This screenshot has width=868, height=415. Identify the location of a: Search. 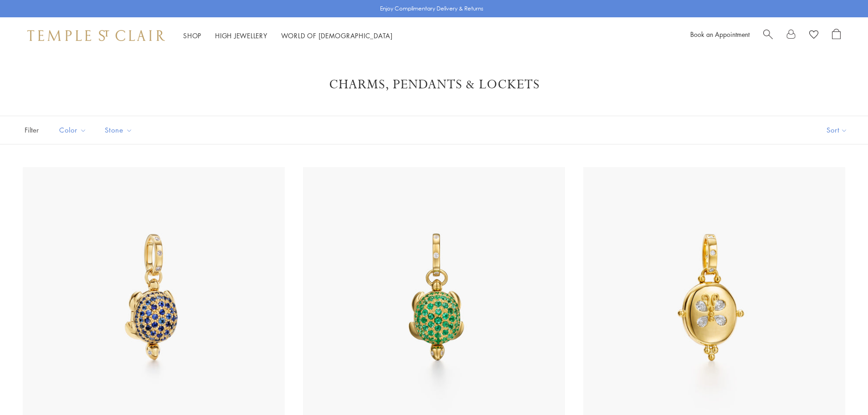
(768, 35).